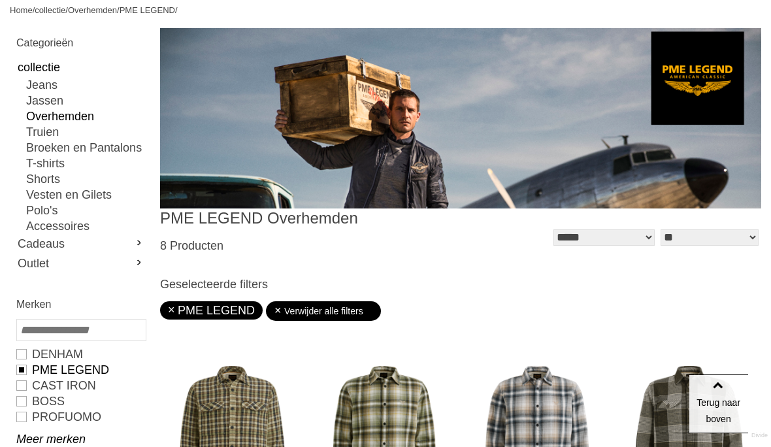 The image size is (771, 447). What do you see at coordinates (86, 195) in the screenshot?
I see `a: Vesten en Gilets` at bounding box center [86, 195].